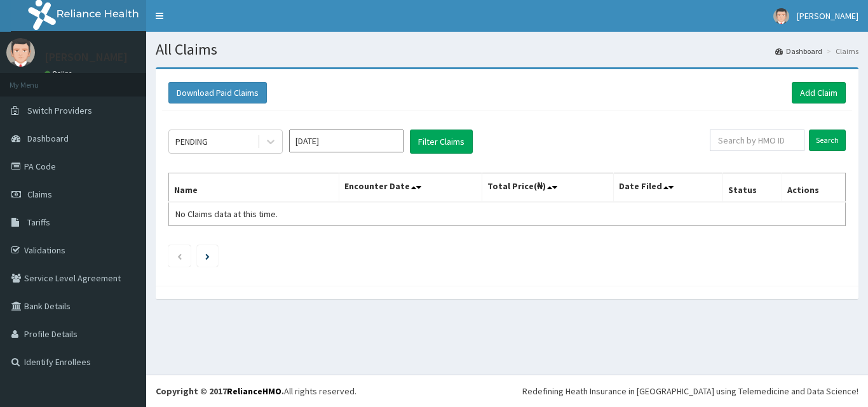 The image size is (868, 407). What do you see at coordinates (548, 188) in the screenshot?
I see `th: Total Price(₦)` at bounding box center [548, 188].